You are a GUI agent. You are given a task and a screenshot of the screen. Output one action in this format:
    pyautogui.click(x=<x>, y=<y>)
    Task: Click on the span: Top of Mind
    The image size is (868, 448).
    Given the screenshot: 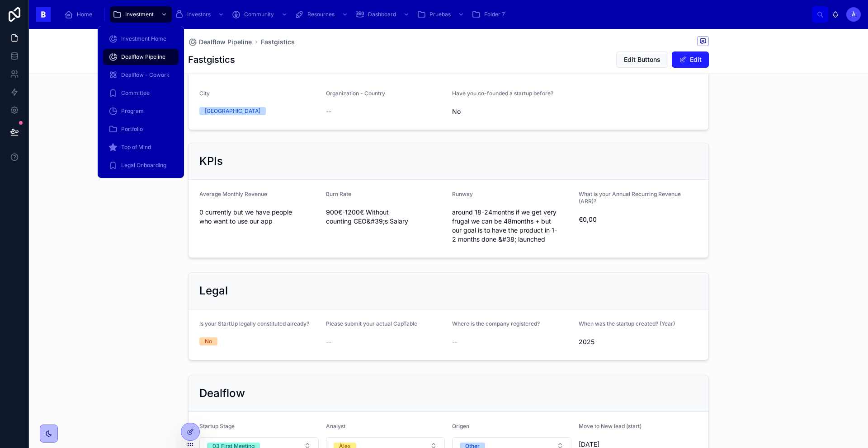 What is the action you would take?
    pyautogui.click(x=136, y=147)
    